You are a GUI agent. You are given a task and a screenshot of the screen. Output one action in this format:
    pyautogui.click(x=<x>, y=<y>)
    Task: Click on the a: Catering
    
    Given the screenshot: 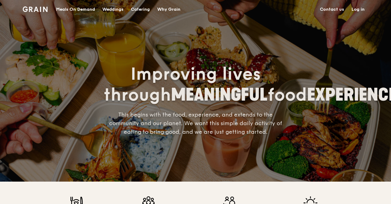 What is the action you would take?
    pyautogui.click(x=140, y=10)
    